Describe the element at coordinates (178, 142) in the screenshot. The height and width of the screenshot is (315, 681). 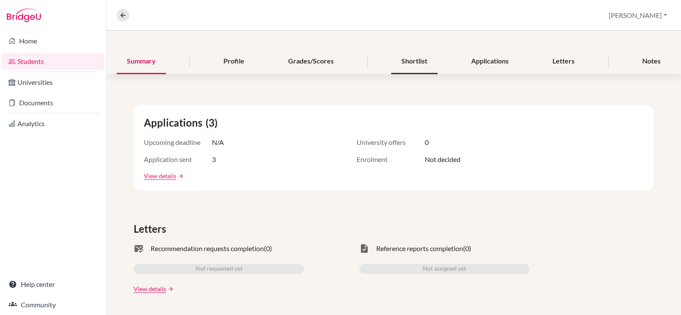
I see `span: Upcoming deadline` at that location.